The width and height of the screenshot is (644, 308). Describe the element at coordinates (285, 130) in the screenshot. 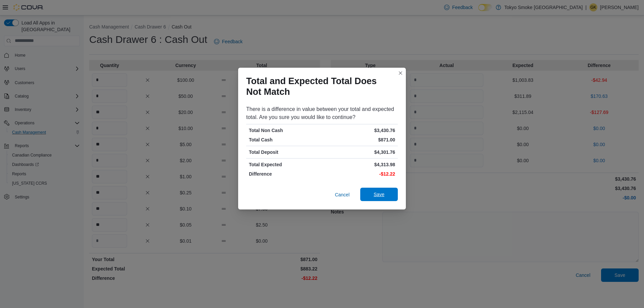

I see `p: Total Non Cash` at that location.